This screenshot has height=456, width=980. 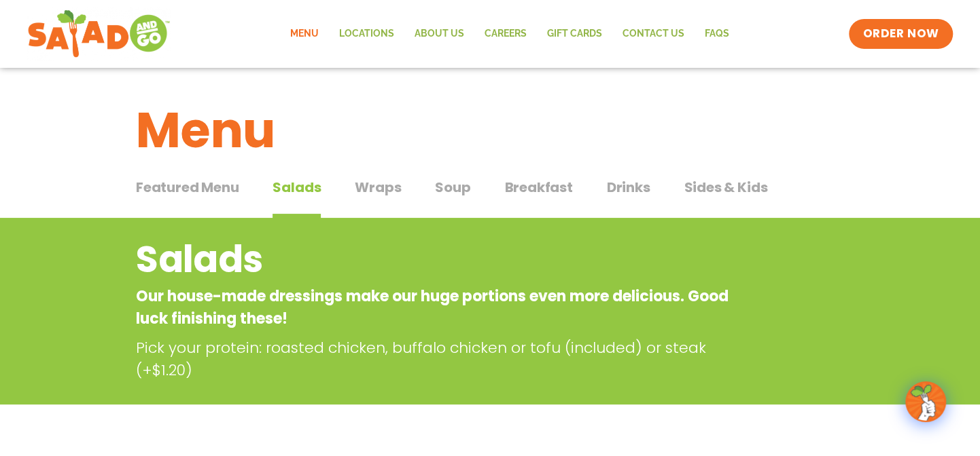 What do you see at coordinates (378, 187) in the screenshot?
I see `span: Wraps` at bounding box center [378, 187].